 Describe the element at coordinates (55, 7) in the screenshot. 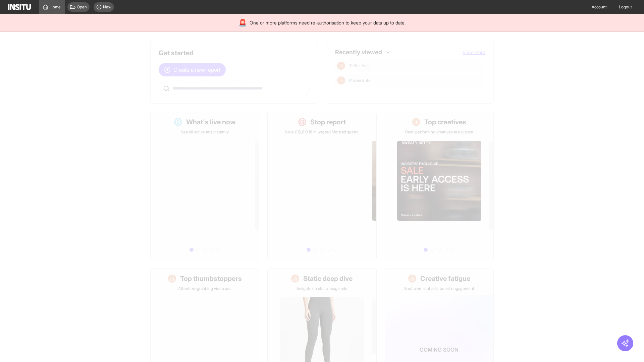

I see `span: Home` at that location.